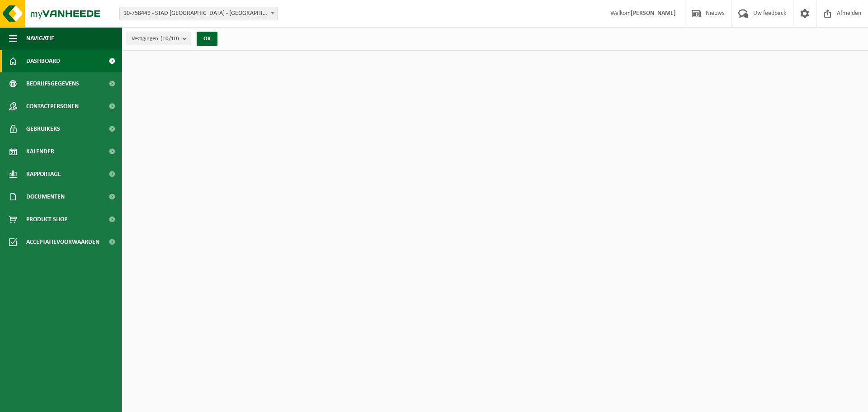 This screenshot has width=868, height=412. What do you see at coordinates (47, 219) in the screenshot?
I see `span: Product Shop` at bounding box center [47, 219].